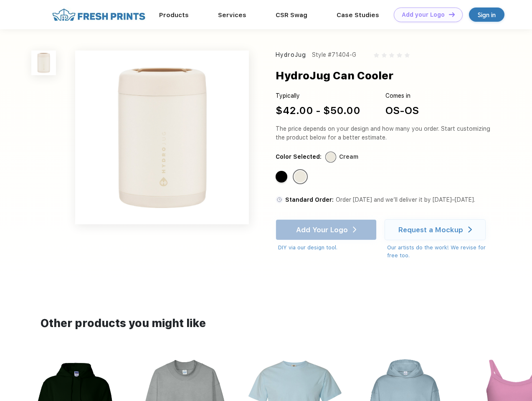  Describe the element at coordinates (470, 229) in the screenshot. I see `img: white arrow` at that location.